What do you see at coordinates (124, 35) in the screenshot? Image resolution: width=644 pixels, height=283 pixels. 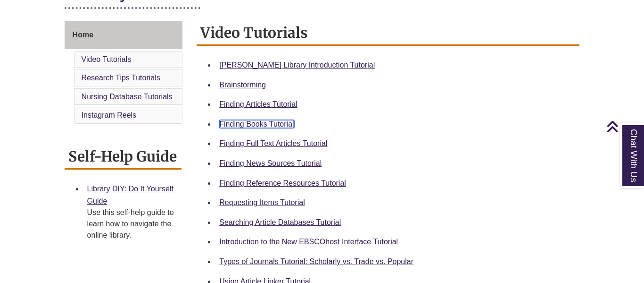 I see `a: Home` at bounding box center [124, 35].